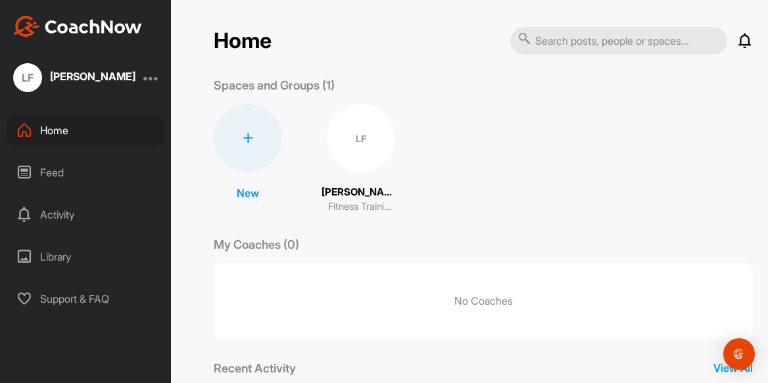 The image size is (768, 383). What do you see at coordinates (248, 193) in the screenshot?
I see `p: New` at bounding box center [248, 193].